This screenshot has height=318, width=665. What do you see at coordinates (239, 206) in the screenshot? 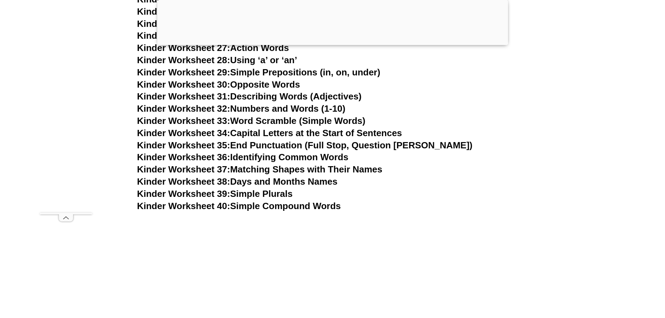
I see `a: Kinder Worksheet 40:Simple Compound Words` at bounding box center [239, 206].